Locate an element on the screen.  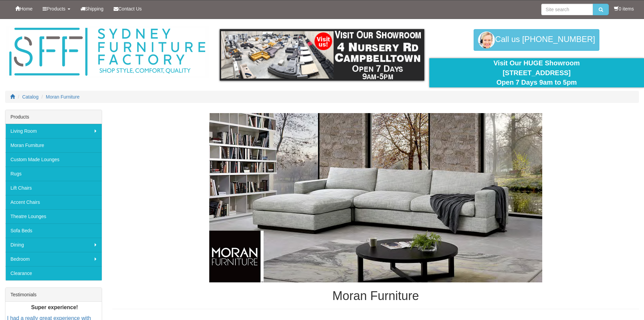
span: Catalog is located at coordinates (30, 97).